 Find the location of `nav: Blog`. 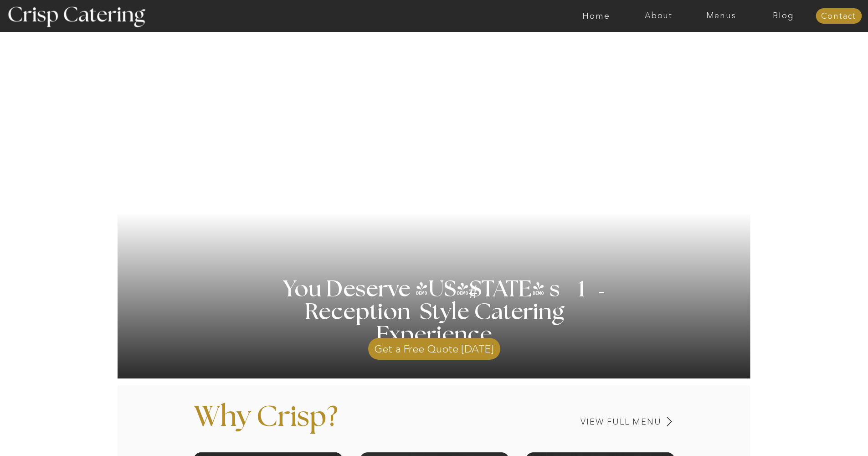

nav: Blog is located at coordinates (783, 16).